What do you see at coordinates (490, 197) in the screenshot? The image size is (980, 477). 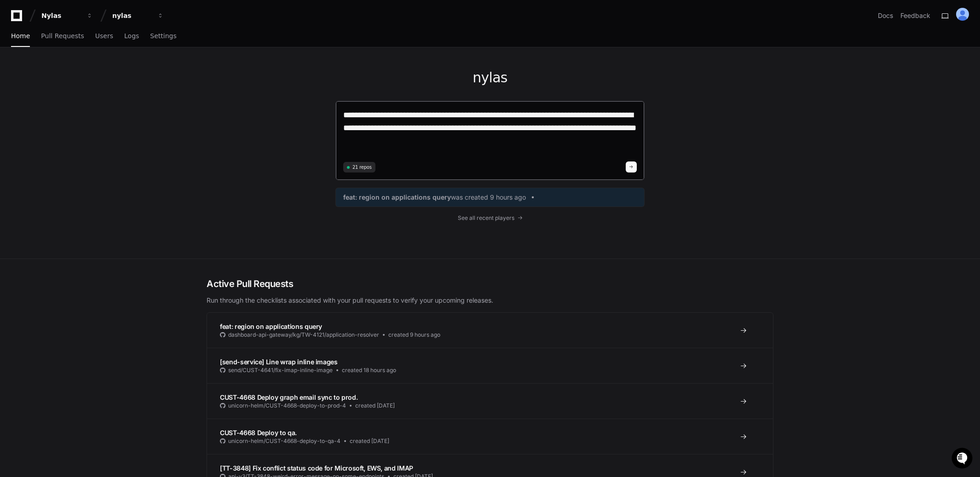 I see `a: feat: region on applications querywas created 9 hours ago` at bounding box center [490, 197].